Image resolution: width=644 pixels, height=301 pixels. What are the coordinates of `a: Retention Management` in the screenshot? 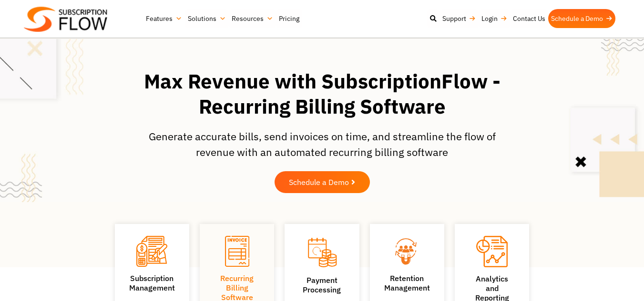 It's located at (407, 283).